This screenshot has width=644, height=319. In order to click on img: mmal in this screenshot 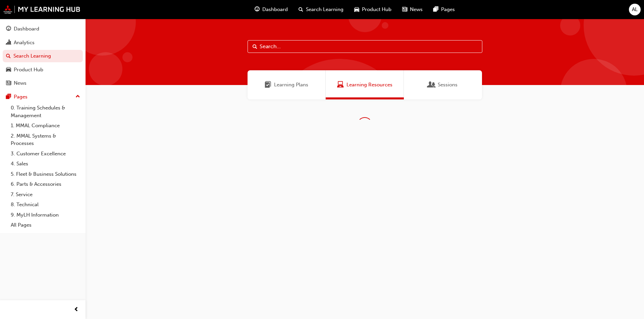, I will do `click(42, 10)`.